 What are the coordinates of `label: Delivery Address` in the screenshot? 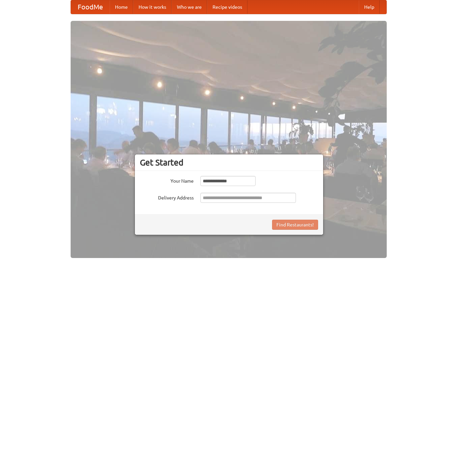 It's located at (167, 197).